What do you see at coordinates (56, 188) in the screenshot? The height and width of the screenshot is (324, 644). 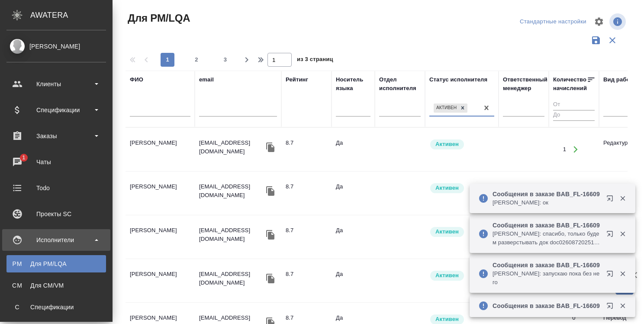 I see `a: Todo` at bounding box center [56, 188].